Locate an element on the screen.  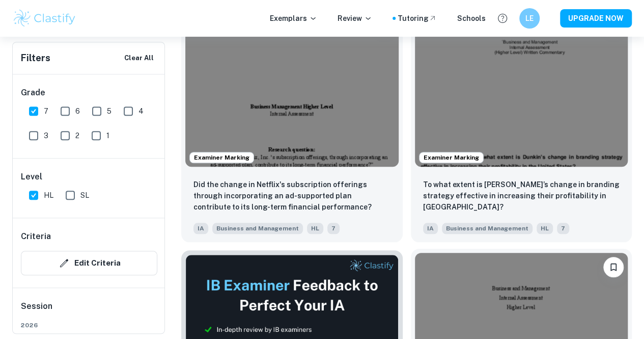
span: 2 is located at coordinates (77, 136).